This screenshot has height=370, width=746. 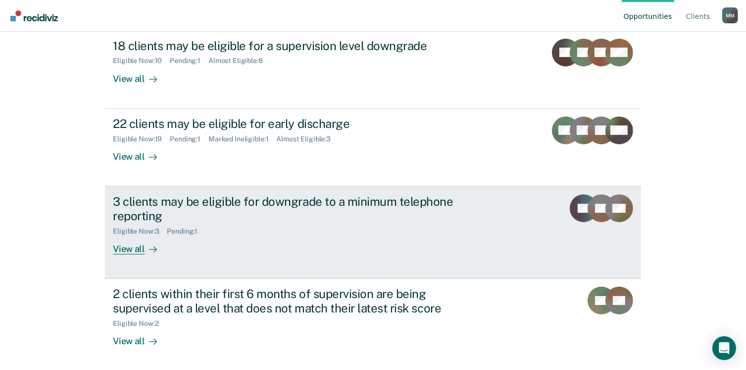 I want to click on div: Almost Eligible : 3, so click(x=308, y=139).